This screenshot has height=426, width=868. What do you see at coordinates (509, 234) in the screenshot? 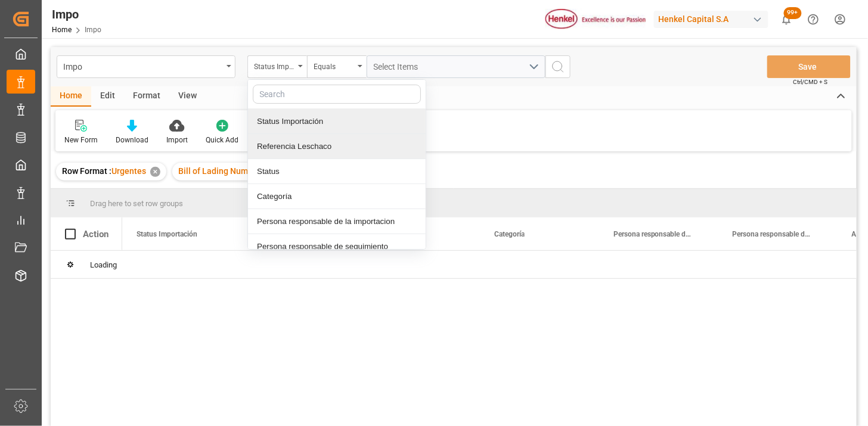
I see `span: Categoría` at bounding box center [509, 234].